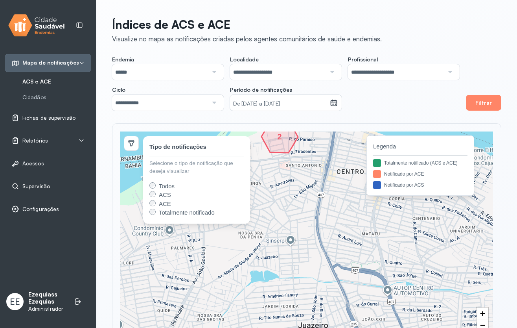 The height and width of the screenshot is (328, 517). I want to click on span: Localidade, so click(244, 59).